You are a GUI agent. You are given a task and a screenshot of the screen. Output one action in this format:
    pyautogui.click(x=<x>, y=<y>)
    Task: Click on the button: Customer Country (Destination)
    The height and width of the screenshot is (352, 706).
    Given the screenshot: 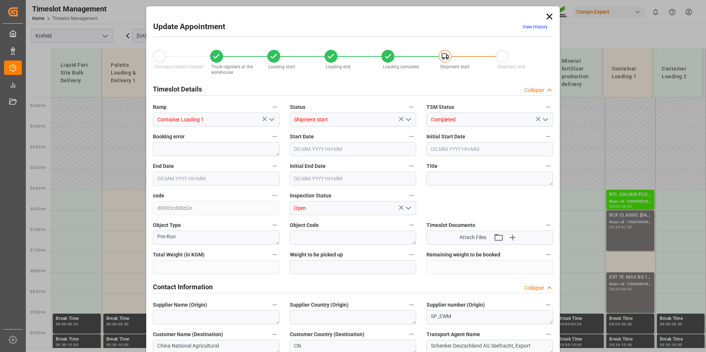 What is the action you would take?
    pyautogui.click(x=411, y=334)
    